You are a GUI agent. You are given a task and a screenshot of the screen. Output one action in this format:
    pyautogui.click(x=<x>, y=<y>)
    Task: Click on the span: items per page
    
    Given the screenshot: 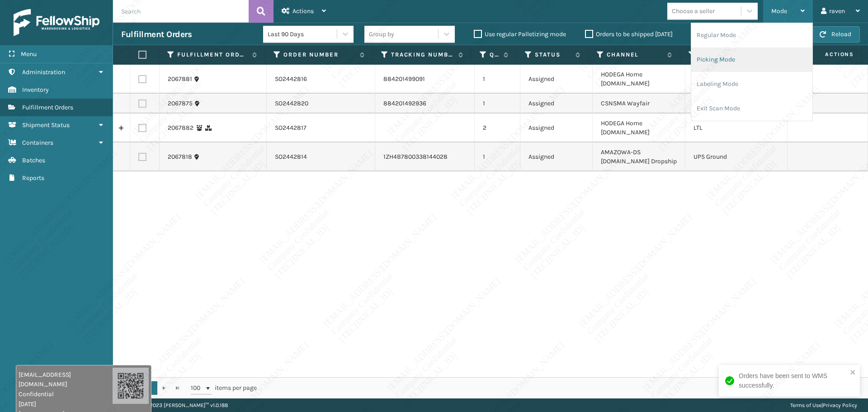 What is the action you would take?
    pyautogui.click(x=224, y=388)
    